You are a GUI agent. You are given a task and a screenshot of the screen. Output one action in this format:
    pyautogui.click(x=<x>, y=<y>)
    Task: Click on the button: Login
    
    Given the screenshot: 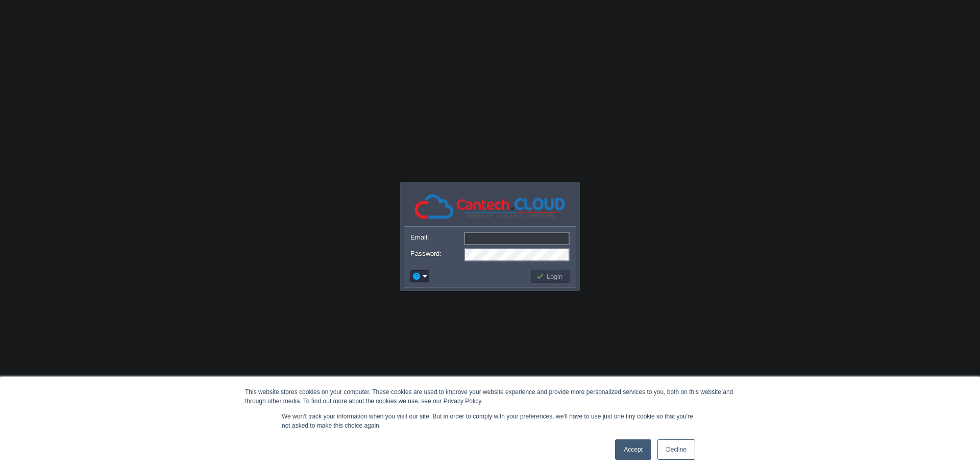 What is the action you would take?
    pyautogui.click(x=551, y=276)
    